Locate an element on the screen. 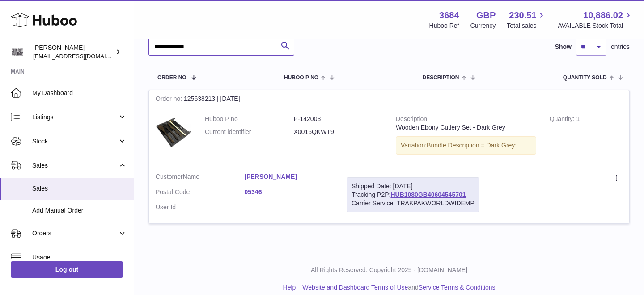 The width and height of the screenshot is (644, 295). img: theinternationalventure@gmail.com is located at coordinates (18, 52).